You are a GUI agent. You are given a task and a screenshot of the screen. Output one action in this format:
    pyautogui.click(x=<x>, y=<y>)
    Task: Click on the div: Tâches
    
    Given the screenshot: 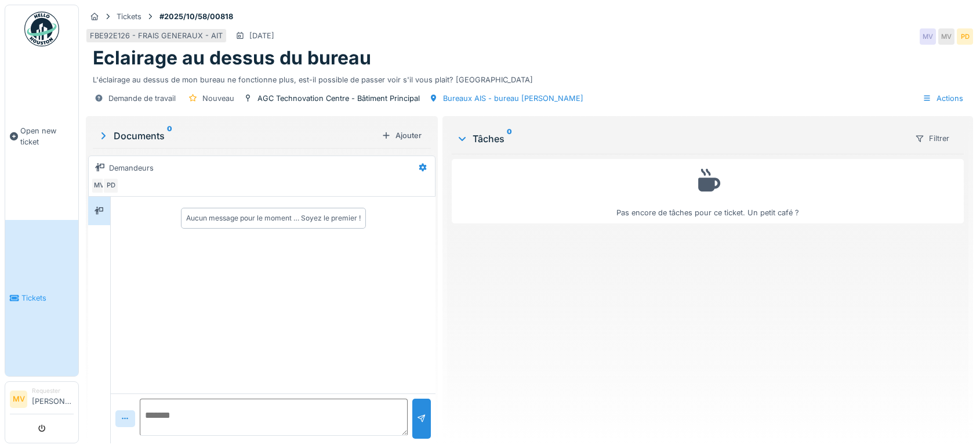 What is the action you would take?
    pyautogui.click(x=680, y=139)
    